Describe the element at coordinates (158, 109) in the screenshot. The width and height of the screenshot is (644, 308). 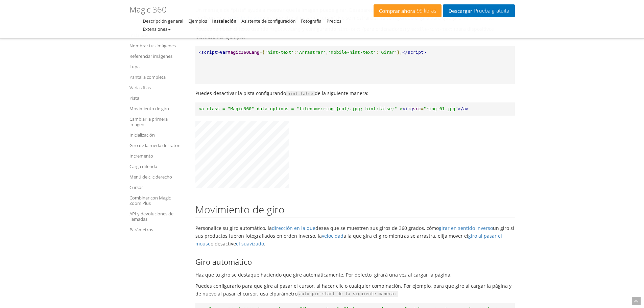
I see `a: Movimiento de giro` at that location.